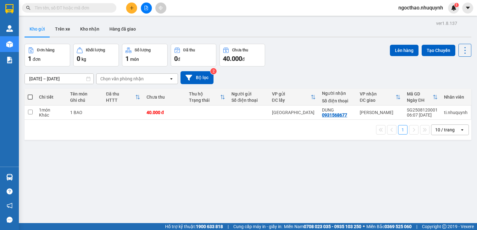  I want to click on div: Người gửi, so click(249, 94).